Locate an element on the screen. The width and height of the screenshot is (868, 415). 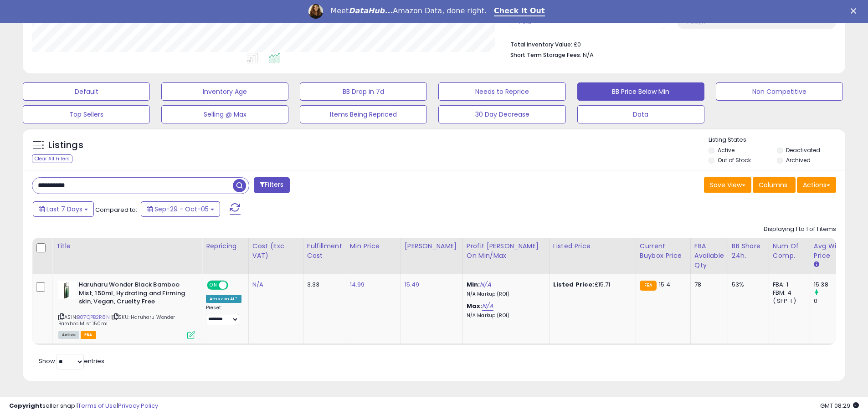
span: ON is located at coordinates (214, 286).